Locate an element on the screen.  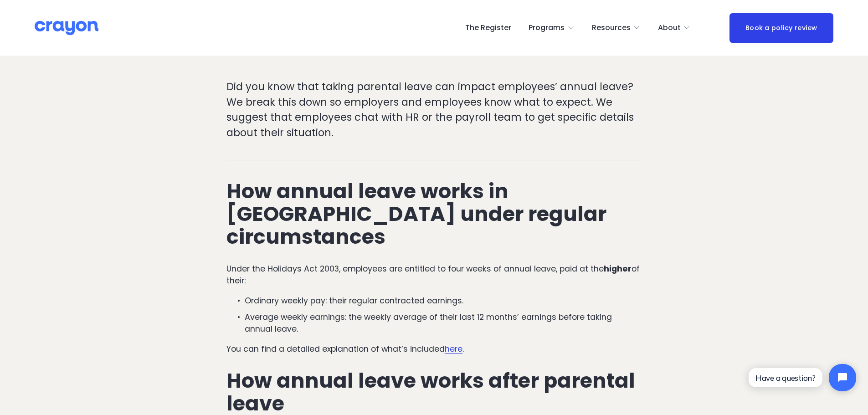
p: Ordinary weekly pay: their regular contracted earnings. is located at coordinates (443, 301).